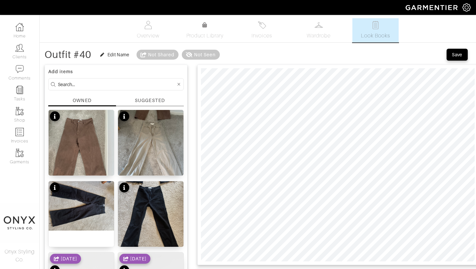 This screenshot has height=269, width=476. What do you see at coordinates (205, 55) in the screenshot?
I see `div: Not Seen` at bounding box center [205, 55].